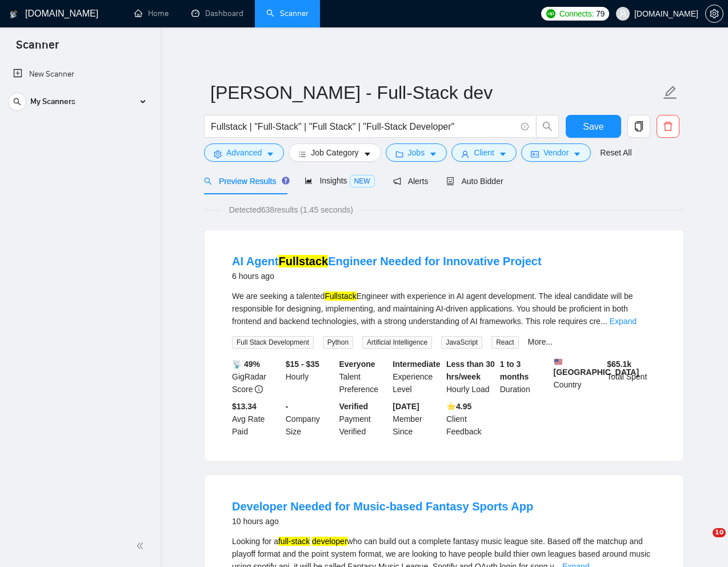 The width and height of the screenshot is (728, 567). What do you see at coordinates (334, 153) in the screenshot?
I see `span: Job Category` at bounding box center [334, 153].